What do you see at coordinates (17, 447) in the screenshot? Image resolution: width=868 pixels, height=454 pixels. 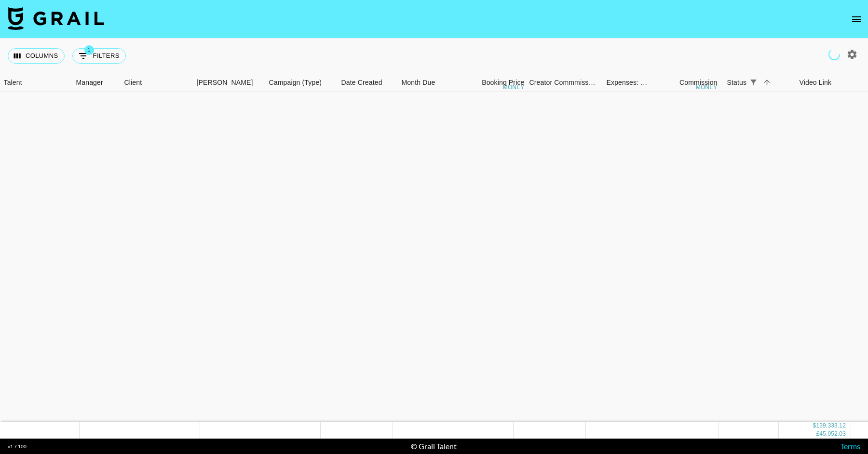 I see `div: v 1.7.100` at bounding box center [17, 447].